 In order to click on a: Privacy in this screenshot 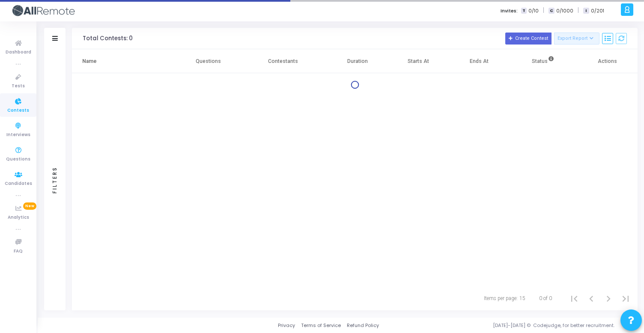, I will do `click(287, 325)`.